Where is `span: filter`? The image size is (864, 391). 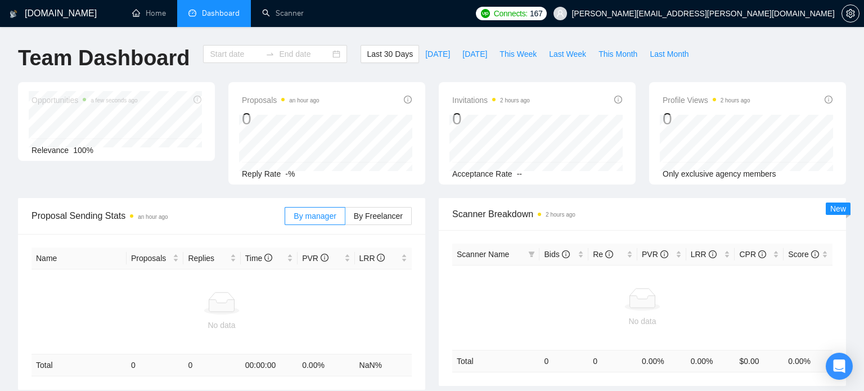 span: filter is located at coordinates (532, 254).